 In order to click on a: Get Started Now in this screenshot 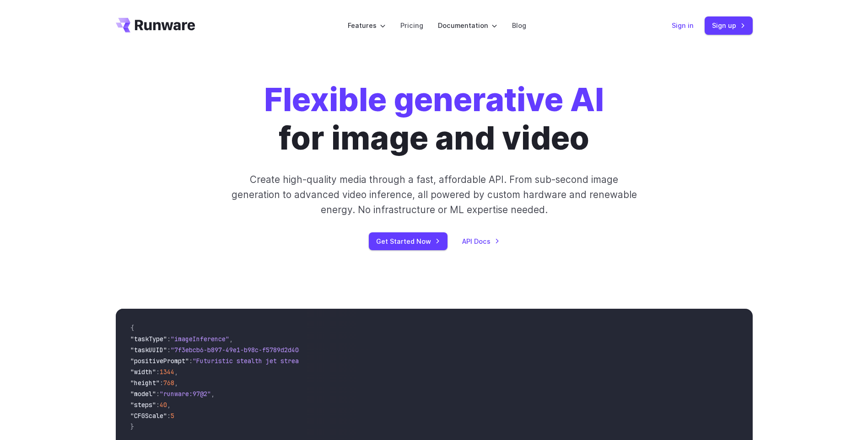, I will do `click(408, 241)`.